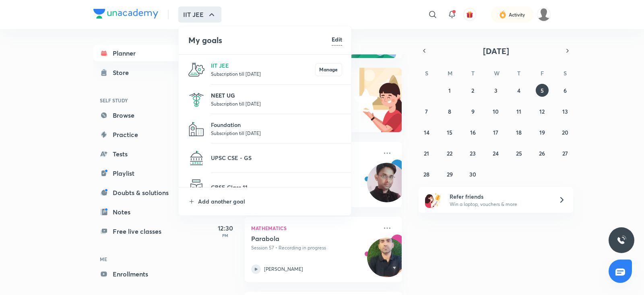  Describe the element at coordinates (277, 187) in the screenshot. I see `p: CBSE Class 11` at that location.